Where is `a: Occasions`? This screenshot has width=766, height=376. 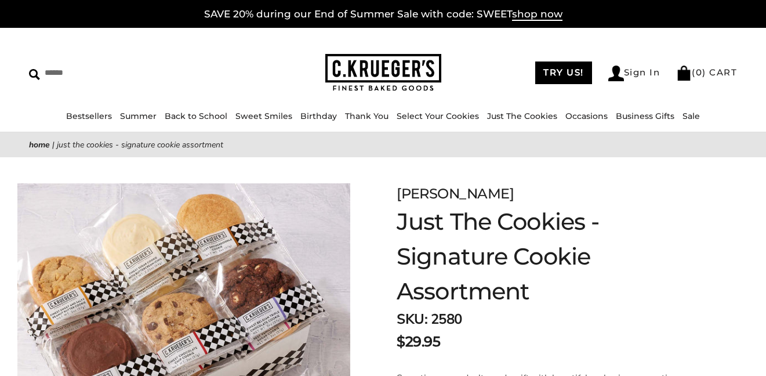 a: Occasions is located at coordinates (586, 116).